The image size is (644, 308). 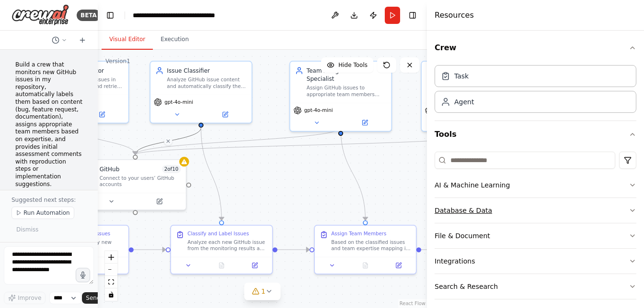 What do you see at coordinates (111, 257) in the screenshot?
I see `button: zoom in` at bounding box center [111, 257].